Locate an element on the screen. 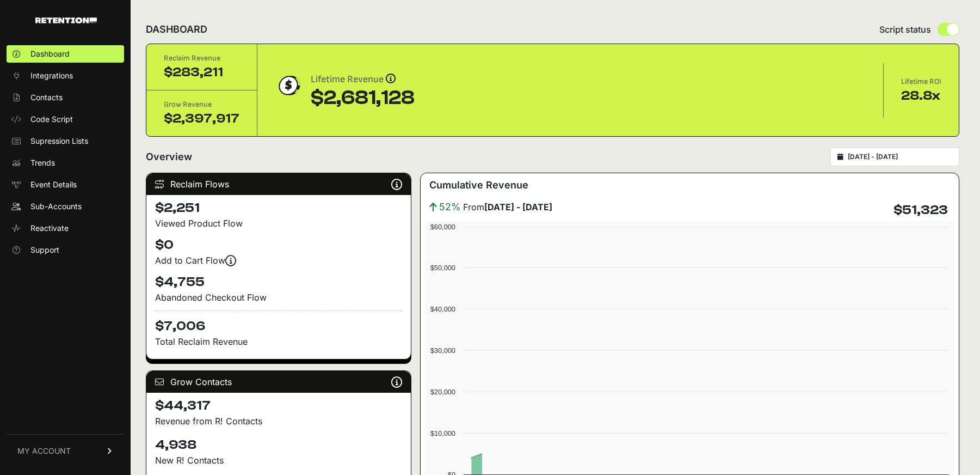  span: Code Script is located at coordinates (52, 119).